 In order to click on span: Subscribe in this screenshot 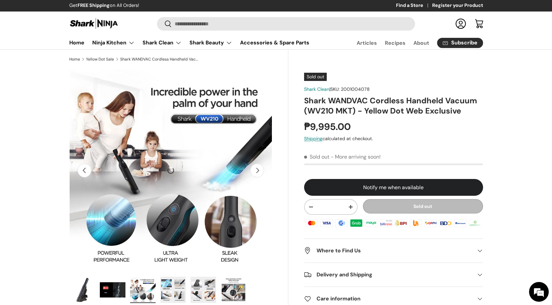, I will do `click(465, 43)`.